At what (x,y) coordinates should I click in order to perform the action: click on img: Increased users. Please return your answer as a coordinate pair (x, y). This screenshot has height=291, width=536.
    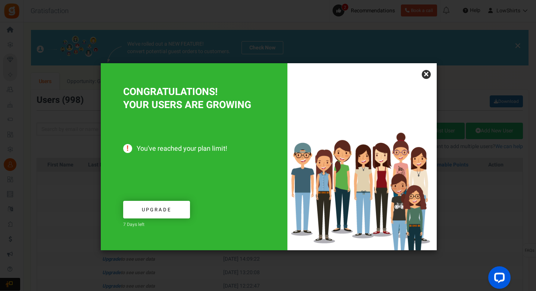
    Looking at the image, I should click on (362, 175).